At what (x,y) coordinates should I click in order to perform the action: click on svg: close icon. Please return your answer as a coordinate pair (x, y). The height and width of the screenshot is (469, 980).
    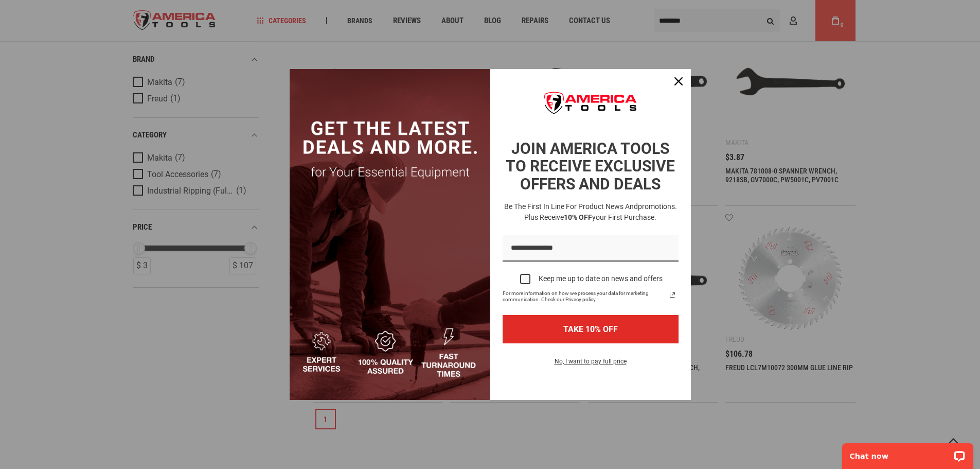
    Looking at the image, I should click on (679, 81).